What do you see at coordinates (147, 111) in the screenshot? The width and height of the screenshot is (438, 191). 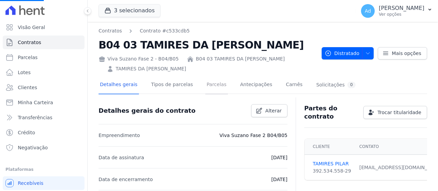 I see `h3: Detalhes gerais do contrato` at bounding box center [147, 111].